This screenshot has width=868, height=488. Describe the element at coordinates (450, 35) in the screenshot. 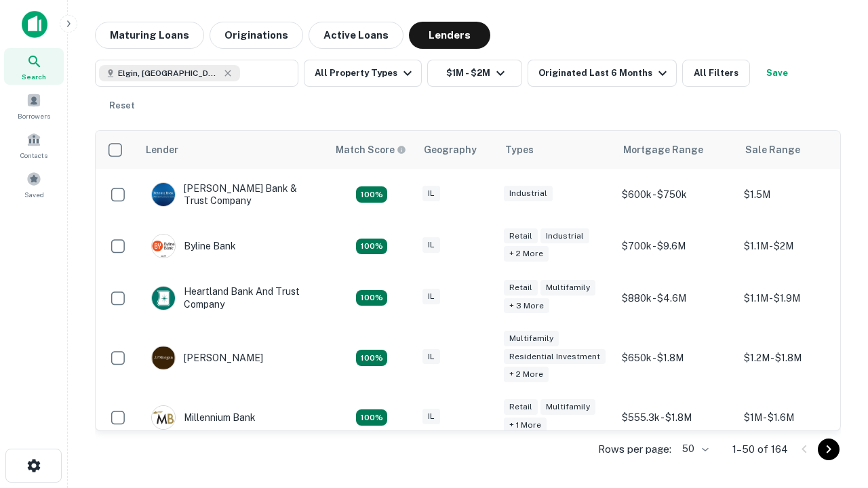

I see `button: Lenders` at that location.